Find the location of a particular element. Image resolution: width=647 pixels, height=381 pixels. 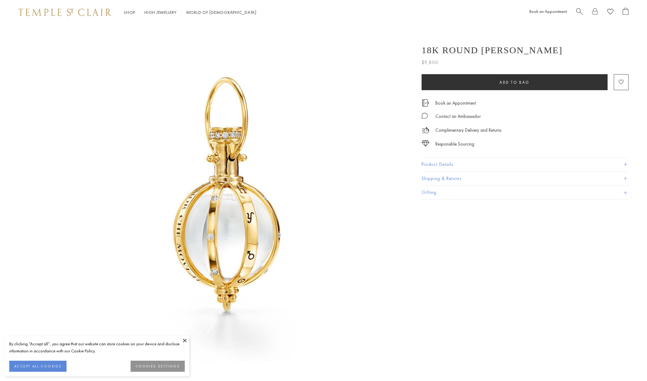

button: ACCEPT ALL COOKIES is located at coordinates (38, 367).